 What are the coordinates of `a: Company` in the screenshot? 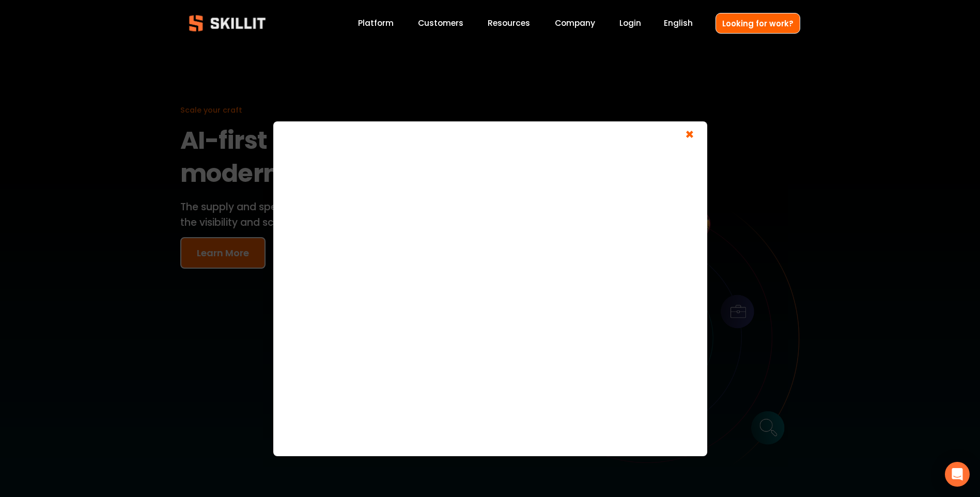 It's located at (576, 23).